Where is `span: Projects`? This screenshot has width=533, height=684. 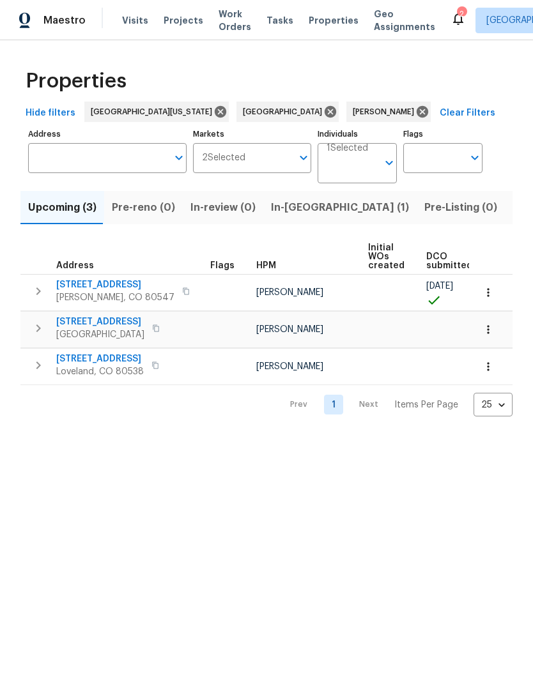
span: Projects is located at coordinates (183, 20).